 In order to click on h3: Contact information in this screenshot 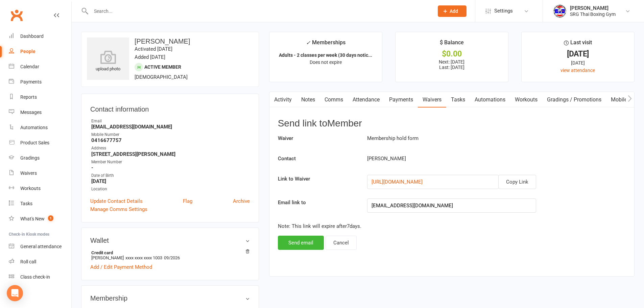, I will do `click(170, 108)`.